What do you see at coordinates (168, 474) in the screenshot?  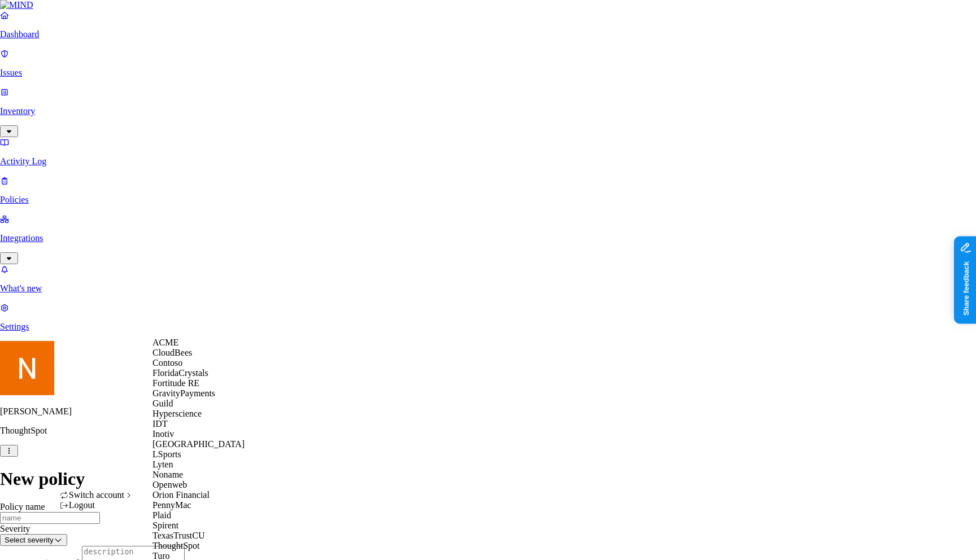 I see `span: Noname` at bounding box center [168, 474].